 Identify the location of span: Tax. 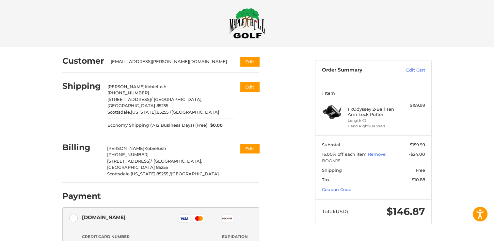
(325, 179).